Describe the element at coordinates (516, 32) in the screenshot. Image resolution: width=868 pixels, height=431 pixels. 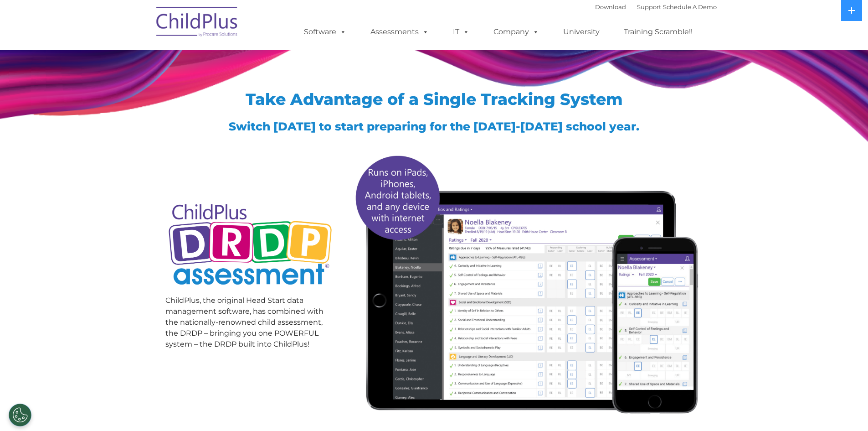
I see `a: Company` at that location.